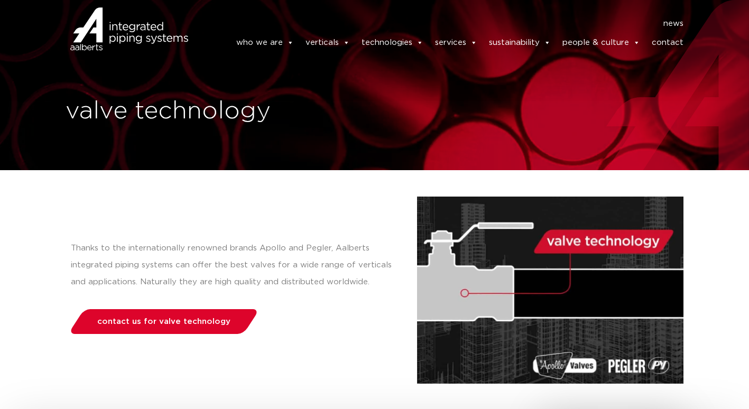 The width and height of the screenshot is (749, 409). What do you see at coordinates (164, 321) in the screenshot?
I see `span: contact us for valve technology` at bounding box center [164, 321].